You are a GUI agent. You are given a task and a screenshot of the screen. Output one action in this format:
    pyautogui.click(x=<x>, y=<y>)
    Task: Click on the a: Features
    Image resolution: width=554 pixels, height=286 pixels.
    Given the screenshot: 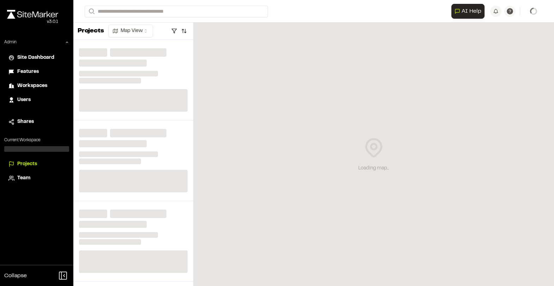 What is the action you would take?
    pyautogui.click(x=37, y=72)
    